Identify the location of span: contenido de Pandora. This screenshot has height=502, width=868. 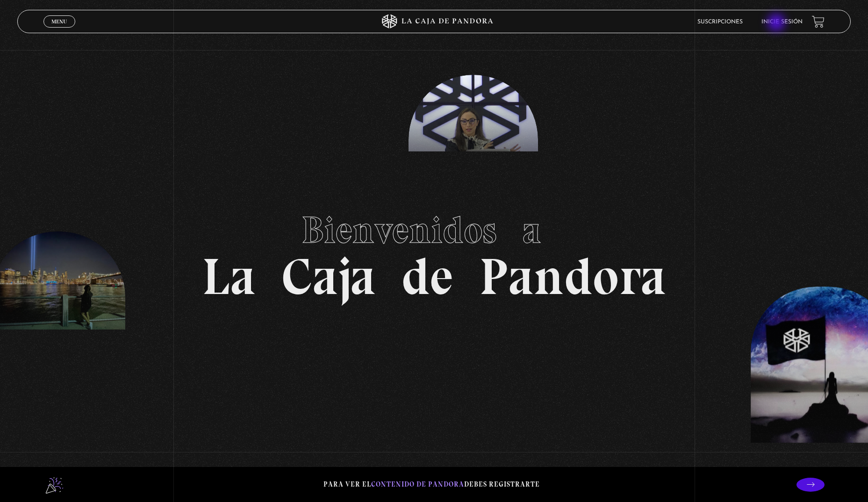
(417, 484).